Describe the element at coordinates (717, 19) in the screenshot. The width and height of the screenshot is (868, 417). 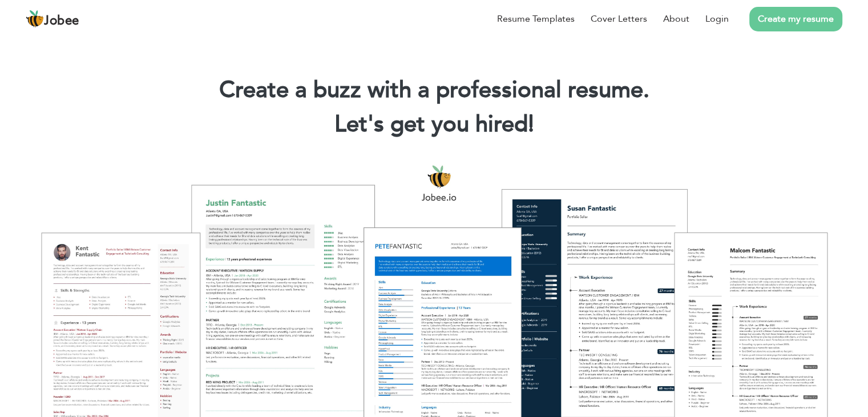
I see `a: Login` at that location.